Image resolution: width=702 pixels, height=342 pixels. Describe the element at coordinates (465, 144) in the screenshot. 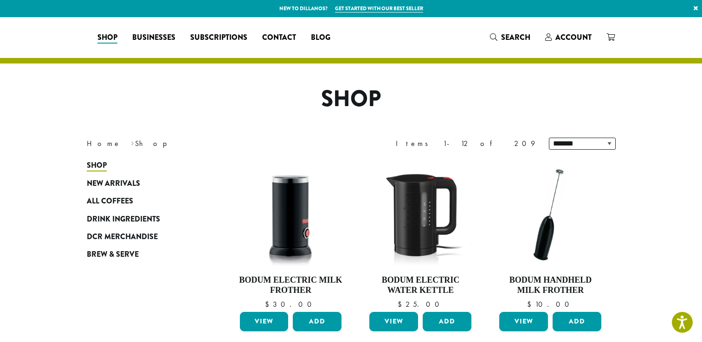

I see `div: Items 1-12 of 209` at that location.